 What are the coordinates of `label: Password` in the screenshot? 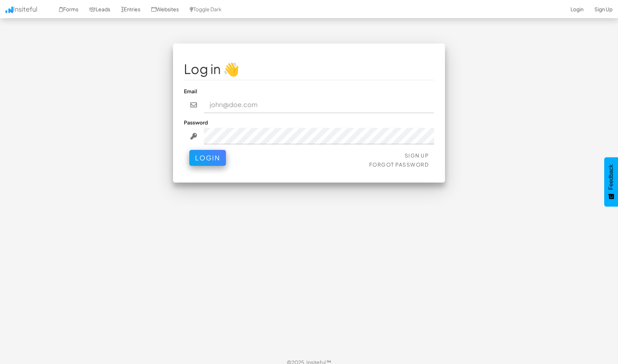 It's located at (196, 122).